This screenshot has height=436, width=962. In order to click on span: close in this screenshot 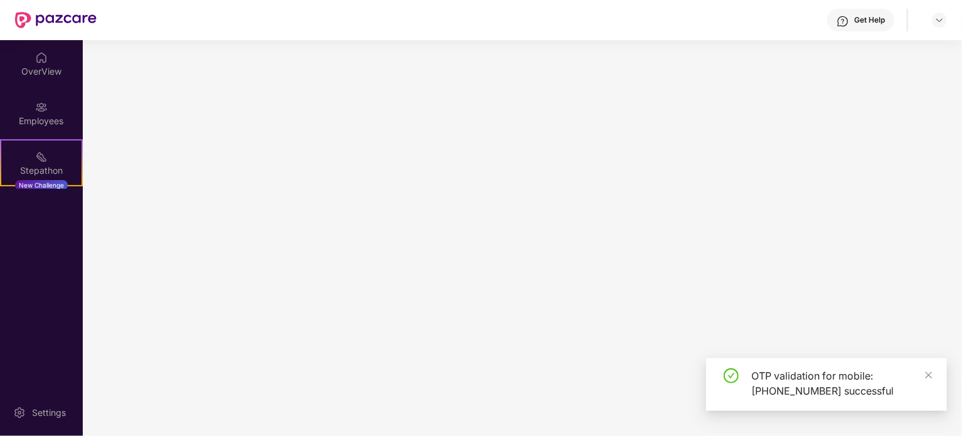, I will do `click(929, 375)`.